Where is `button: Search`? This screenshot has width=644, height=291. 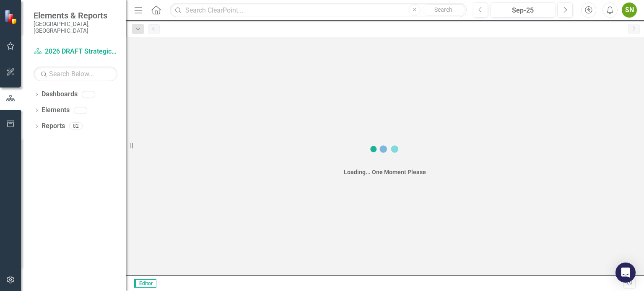 button: Search is located at coordinates (444, 10).